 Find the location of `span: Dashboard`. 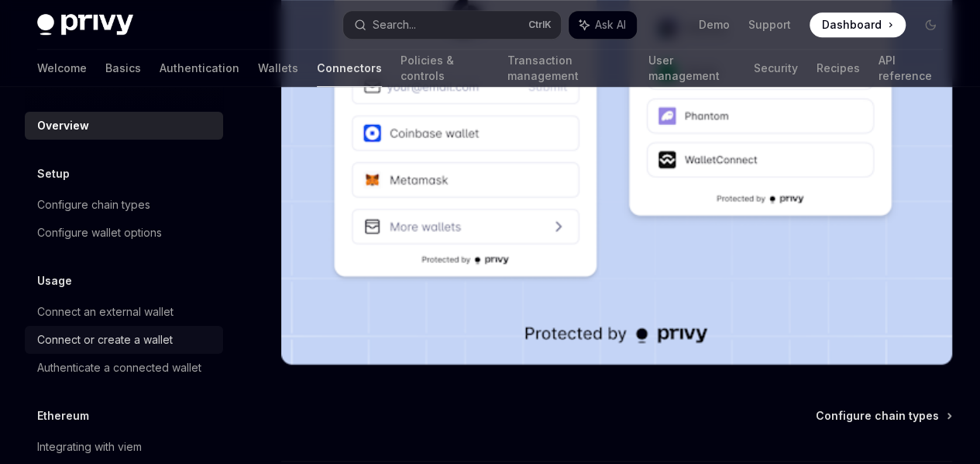

span: Dashboard is located at coordinates (851, 25).